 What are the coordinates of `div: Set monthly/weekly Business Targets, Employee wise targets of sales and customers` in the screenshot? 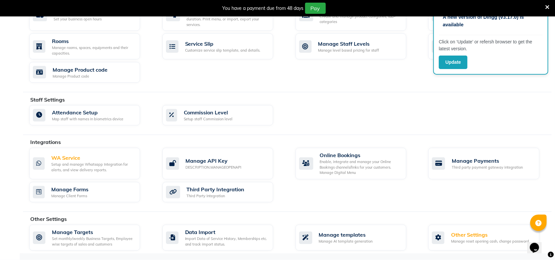 It's located at (93, 242).